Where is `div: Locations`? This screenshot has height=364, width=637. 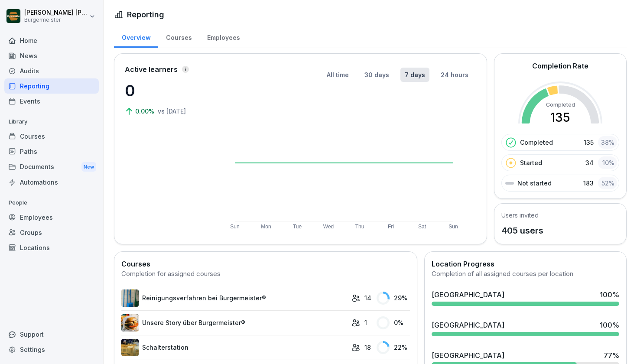 div: Locations is located at coordinates (52, 247).